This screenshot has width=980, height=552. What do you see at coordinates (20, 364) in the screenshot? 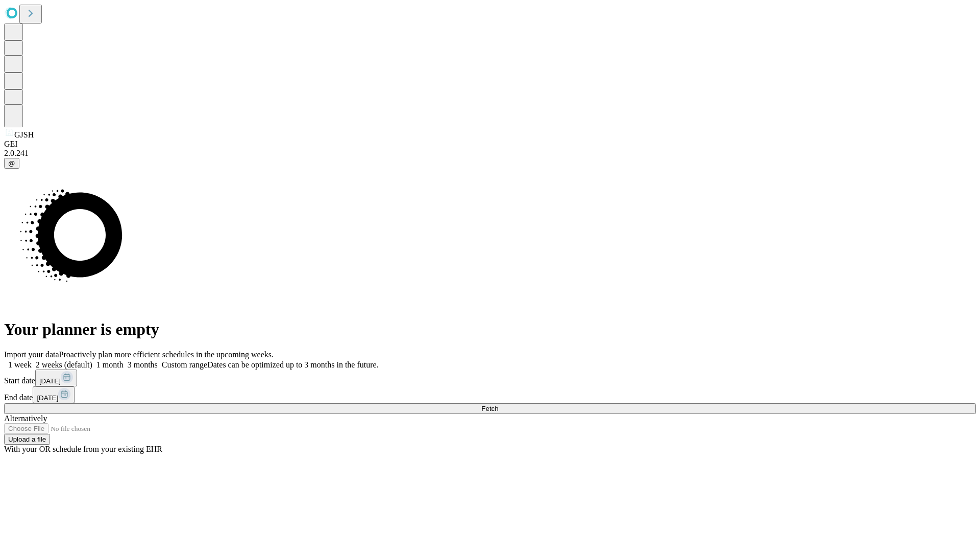
I see `span: 1 week` at bounding box center [20, 364].